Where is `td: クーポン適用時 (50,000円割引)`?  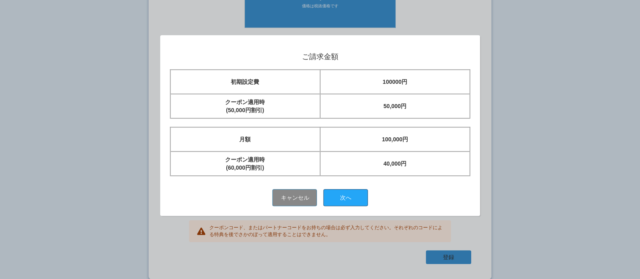 td: クーポン適用時 (50,000円割引) is located at coordinates (245, 106).